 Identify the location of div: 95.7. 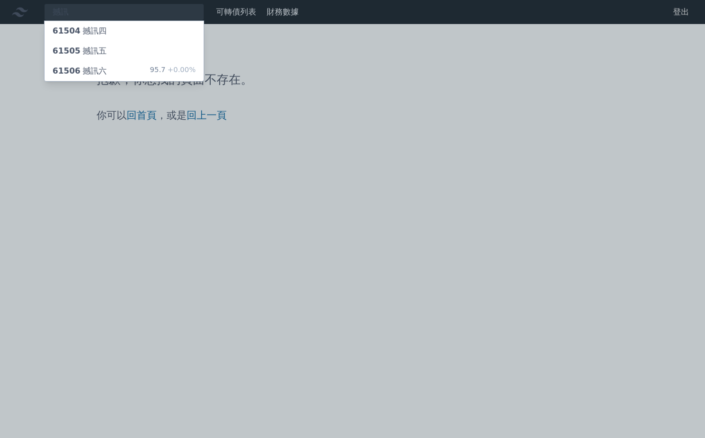
(173, 71).